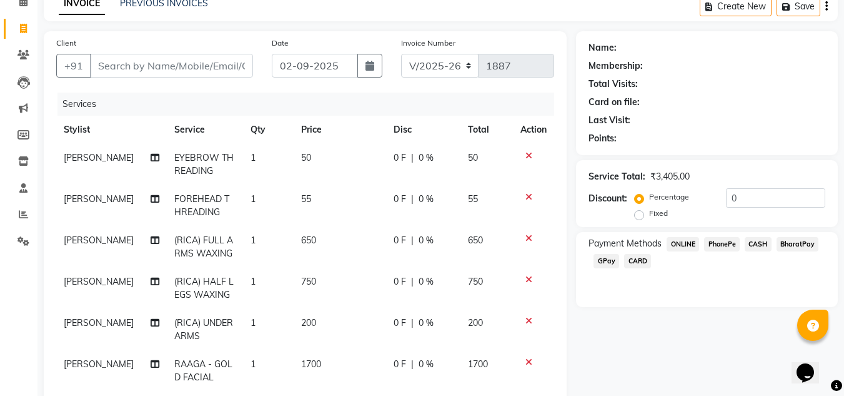 This screenshot has width=844, height=396. What do you see at coordinates (625, 243) in the screenshot?
I see `span: Payment Methods` at bounding box center [625, 243].